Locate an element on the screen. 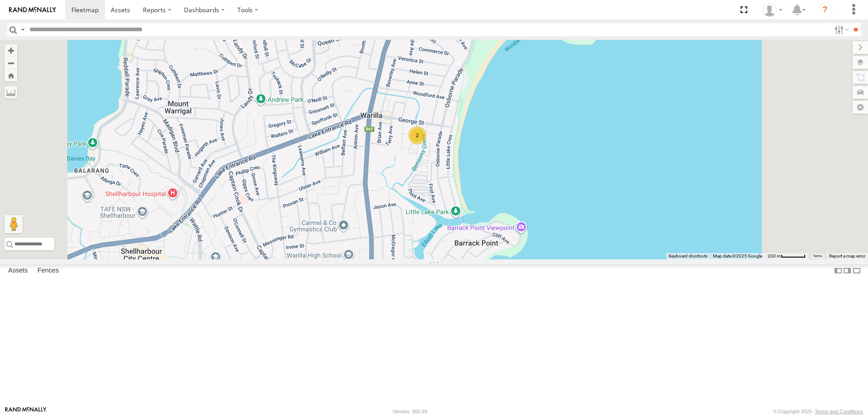 The width and height of the screenshot is (868, 416). button: Map Scale: 200 m per 51 pixels is located at coordinates (787, 256).